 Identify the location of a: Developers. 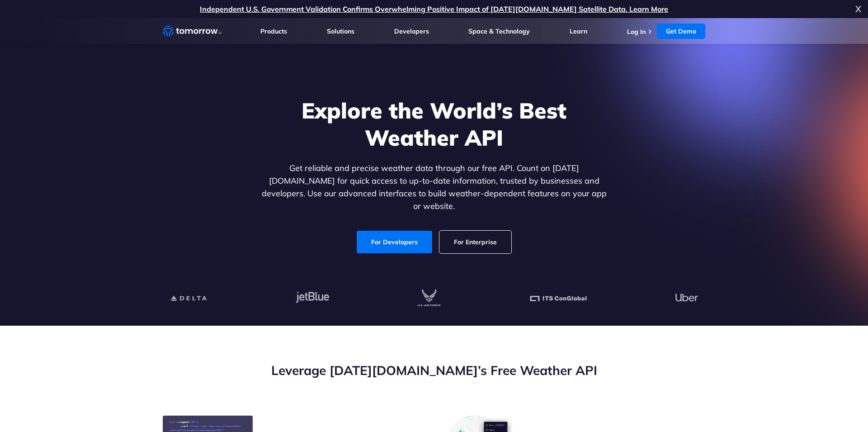
(411, 31).